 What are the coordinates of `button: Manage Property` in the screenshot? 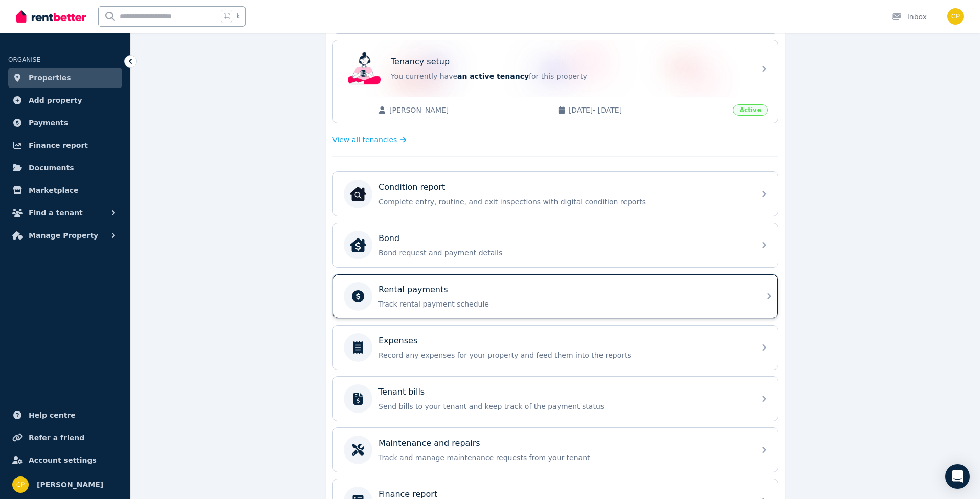 It's located at (65, 235).